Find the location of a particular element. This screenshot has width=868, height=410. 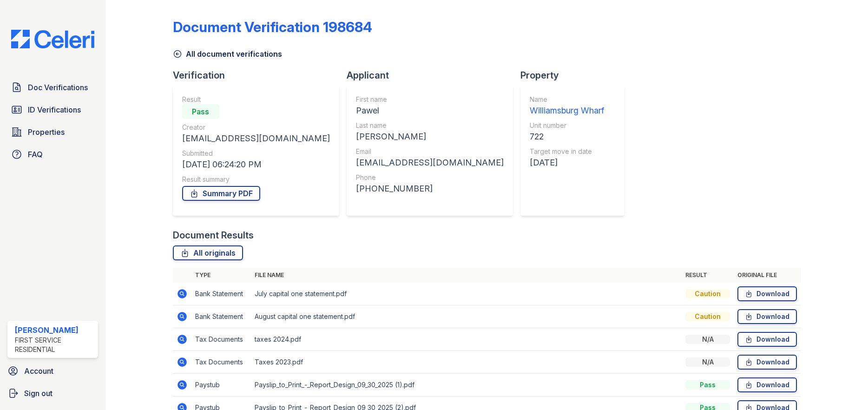

span: Account is located at coordinates (38, 370).